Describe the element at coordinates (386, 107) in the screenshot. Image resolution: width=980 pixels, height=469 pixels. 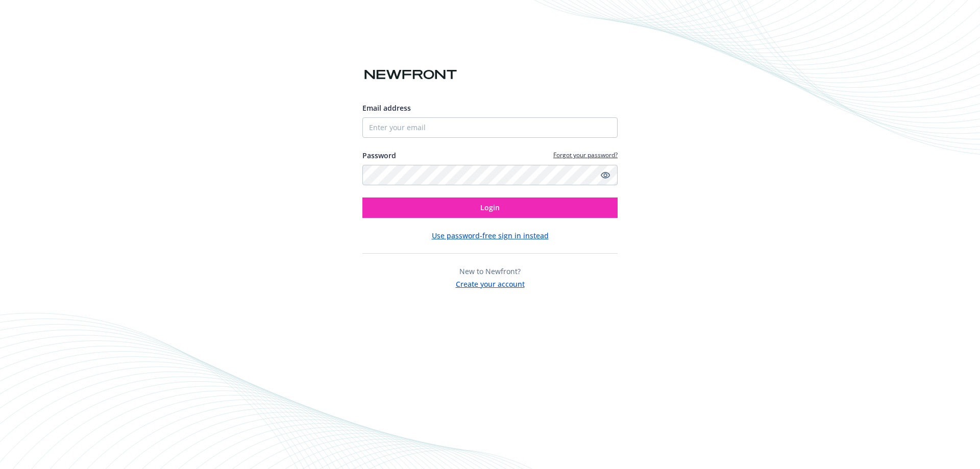
I see `span: Email address` at that location.